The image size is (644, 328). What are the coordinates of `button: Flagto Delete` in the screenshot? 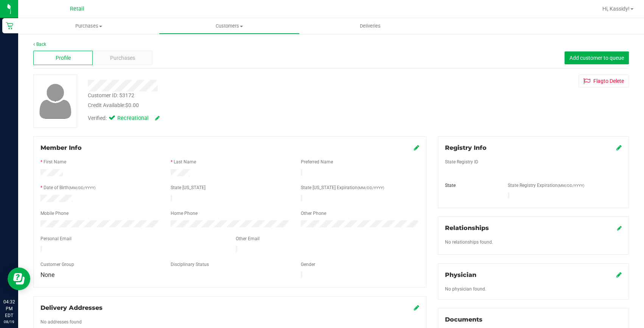 It's located at (604, 81).